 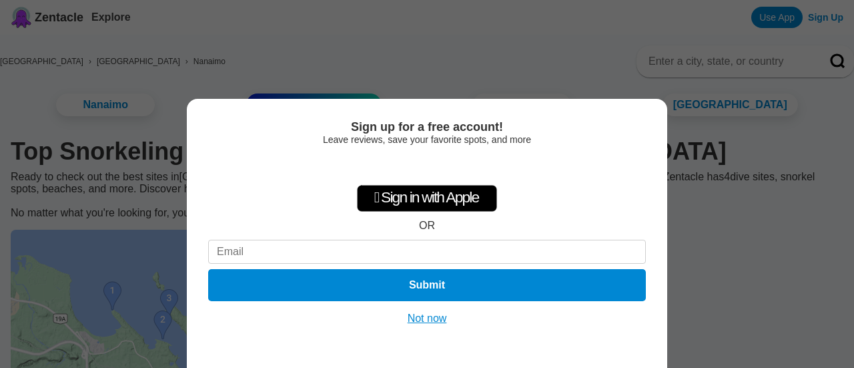 I want to click on div: OR, so click(x=427, y=225).